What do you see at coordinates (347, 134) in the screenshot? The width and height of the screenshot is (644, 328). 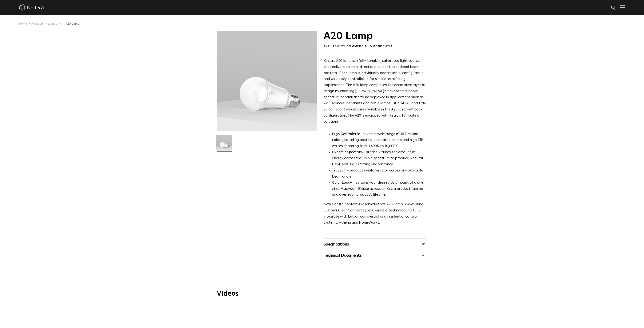 I see `strong: High Def Palette -` at bounding box center [347, 134].